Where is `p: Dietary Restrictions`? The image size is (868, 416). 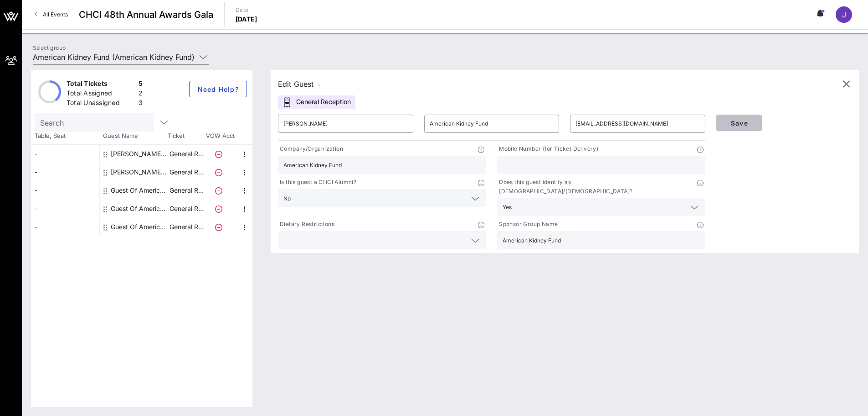
p: Dietary Restrictions is located at coordinates (306, 224).